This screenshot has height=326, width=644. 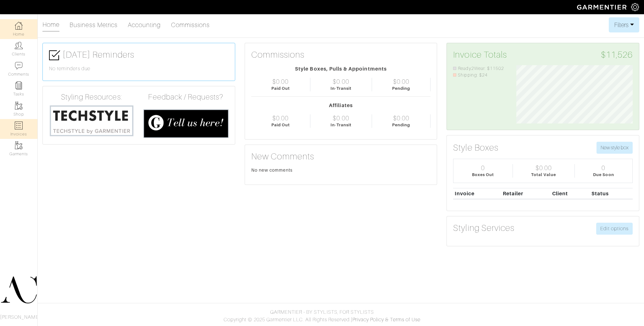 I want to click on button: New style box, so click(x=614, y=148).